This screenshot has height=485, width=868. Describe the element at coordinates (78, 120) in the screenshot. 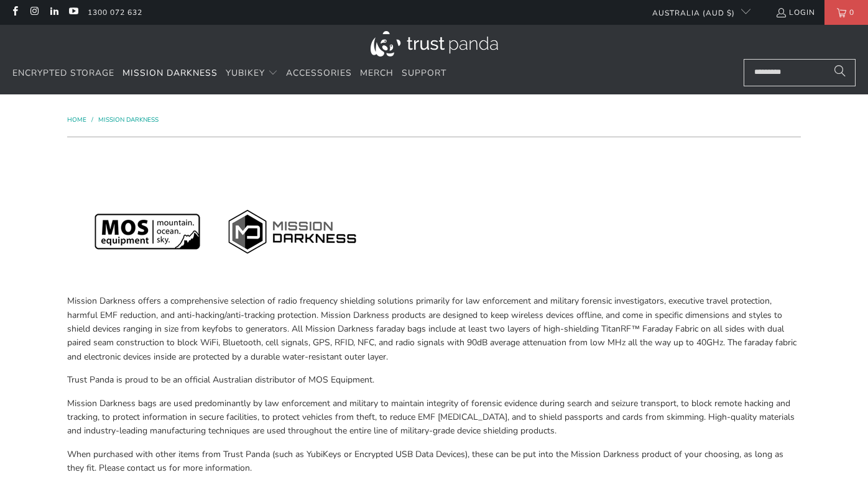

I see `a: Home` at that location.